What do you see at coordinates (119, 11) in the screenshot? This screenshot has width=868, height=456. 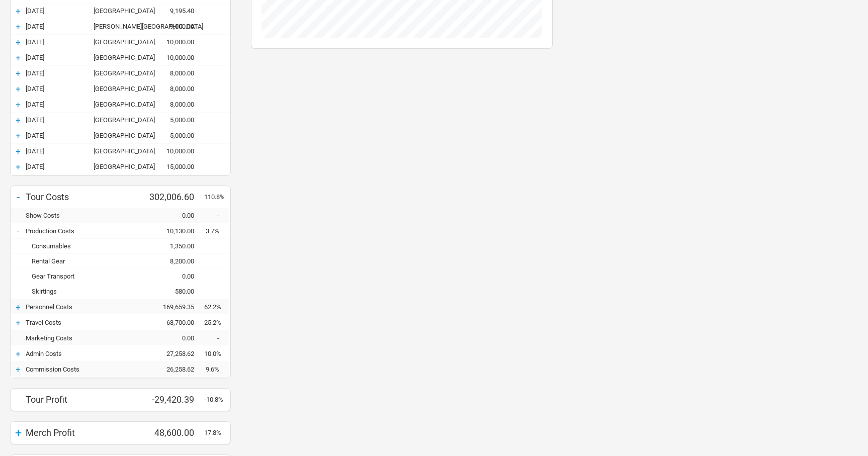 I see `div: London` at bounding box center [119, 11].